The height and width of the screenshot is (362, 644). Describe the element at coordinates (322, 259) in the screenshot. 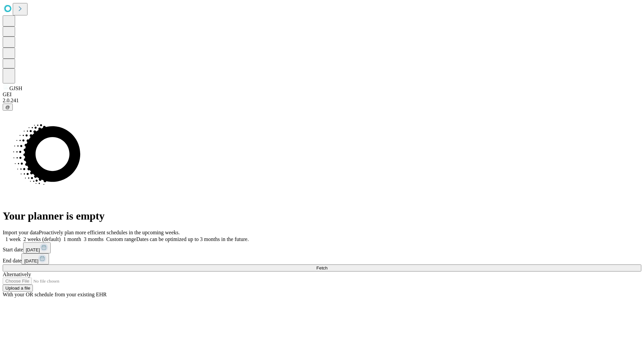

I see `div: End date` at that location.